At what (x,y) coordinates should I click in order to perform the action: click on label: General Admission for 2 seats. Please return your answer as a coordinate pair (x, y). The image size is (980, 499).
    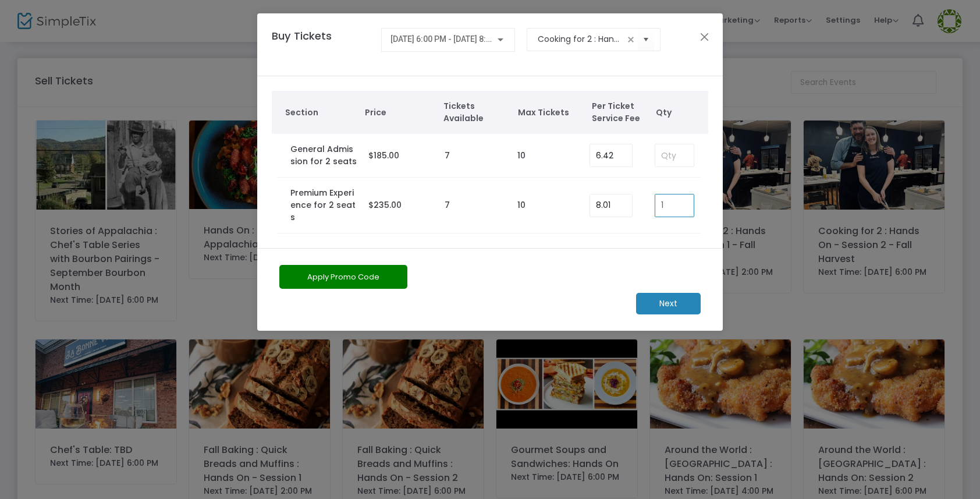
    Looking at the image, I should click on (324, 155).